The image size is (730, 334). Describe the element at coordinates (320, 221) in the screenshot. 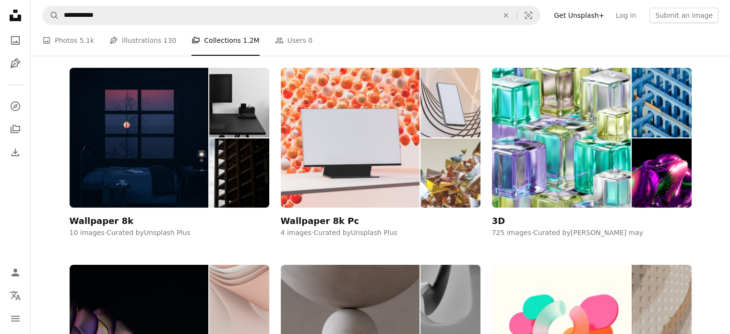

I see `div: Wallpaper 8k Pc` at that location.